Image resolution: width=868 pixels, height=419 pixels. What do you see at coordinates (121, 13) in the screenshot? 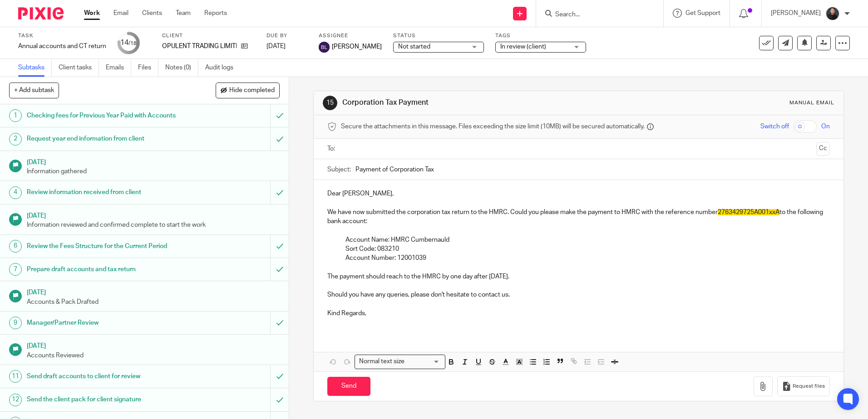
I see `a: Email` at bounding box center [121, 13].